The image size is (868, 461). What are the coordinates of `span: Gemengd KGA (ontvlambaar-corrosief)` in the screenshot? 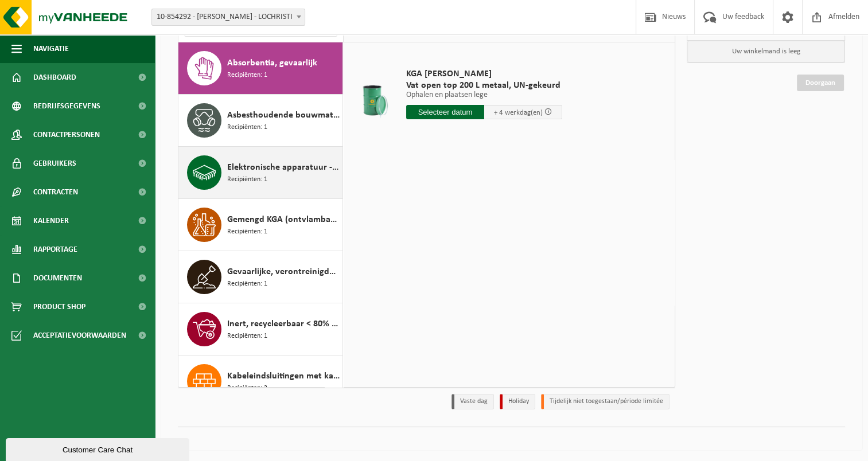 It's located at (283, 219).